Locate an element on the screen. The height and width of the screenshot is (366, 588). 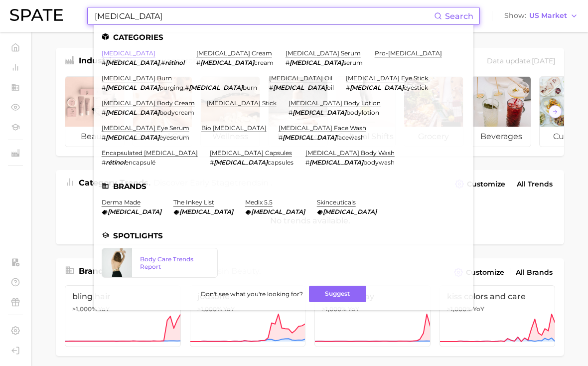
span: eyestick is located at coordinates (415, 87).